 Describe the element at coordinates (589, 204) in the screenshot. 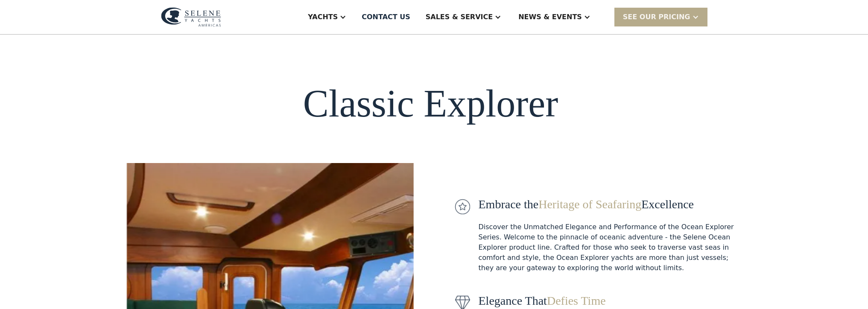

I see `span: Heritage of Seafaring` at that location.